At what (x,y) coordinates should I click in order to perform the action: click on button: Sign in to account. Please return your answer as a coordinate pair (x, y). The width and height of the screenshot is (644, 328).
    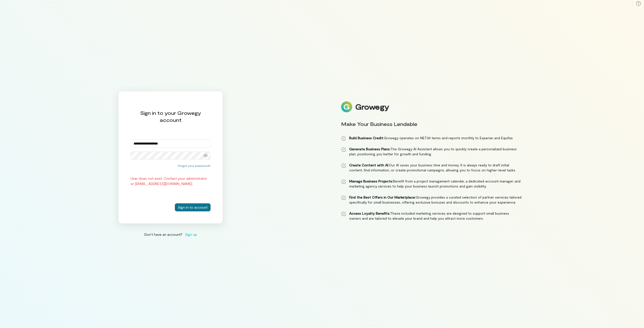
    Looking at the image, I should click on (192, 207).